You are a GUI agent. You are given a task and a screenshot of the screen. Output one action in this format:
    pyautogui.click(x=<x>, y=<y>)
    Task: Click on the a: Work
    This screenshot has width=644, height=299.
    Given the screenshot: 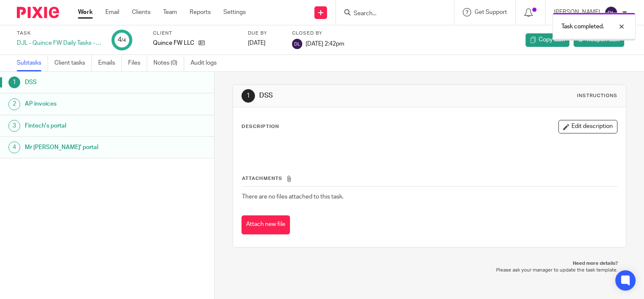 What is the action you would take?
    pyautogui.click(x=85, y=12)
    